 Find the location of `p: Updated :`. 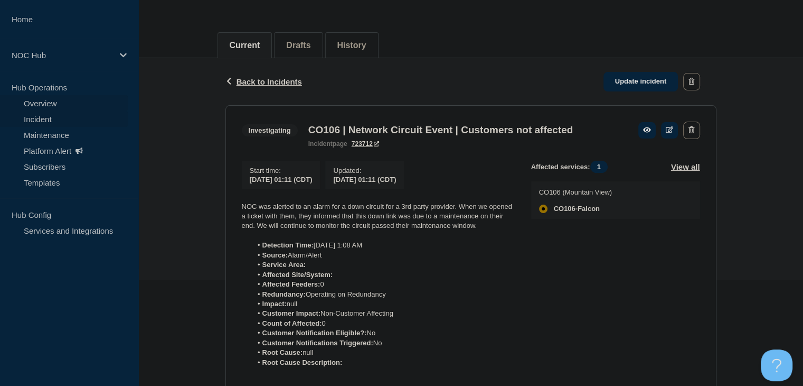

p: Updated : is located at coordinates (364, 170).